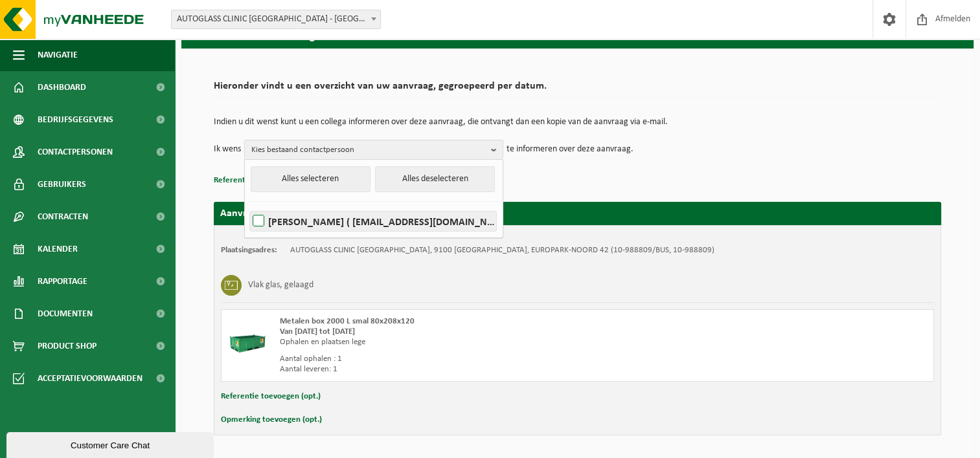  I want to click on span: Kalender, so click(58, 249).